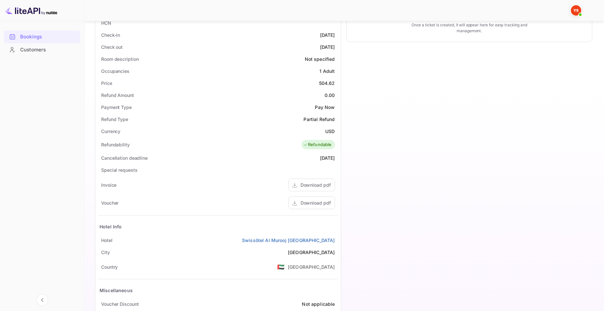  Describe the element at coordinates (111, 226) in the screenshot. I see `div: Hotel Info` at that location.